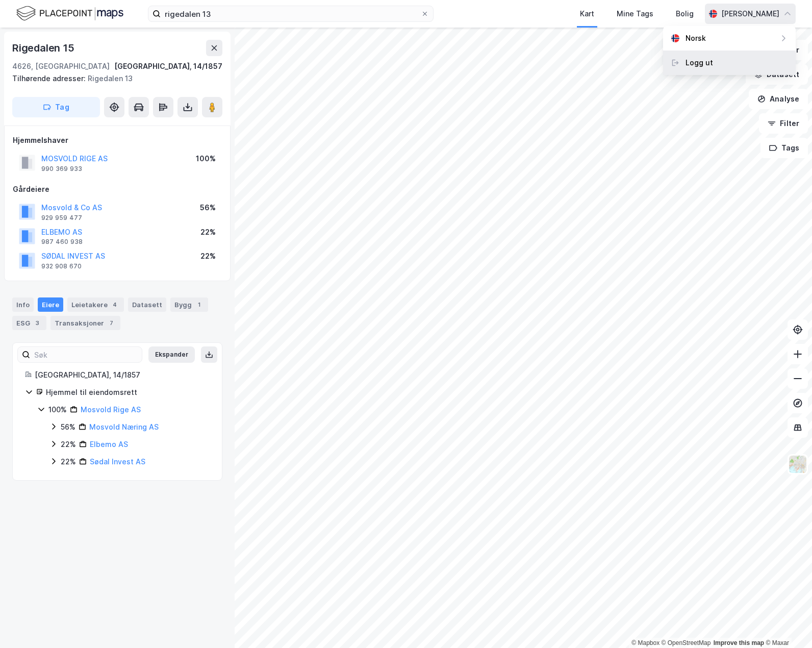 The width and height of the screenshot is (812, 648). What do you see at coordinates (587, 13) in the screenshot?
I see `div: Kart` at bounding box center [587, 13].